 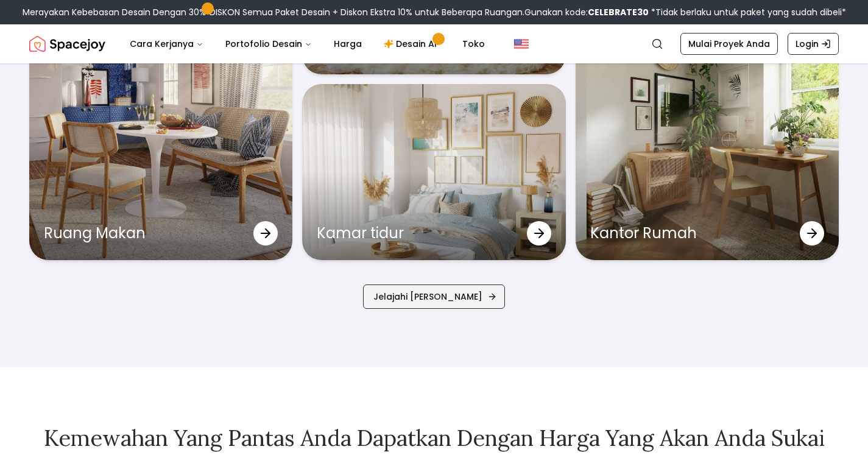 I want to click on img: Amerika Serikat, so click(x=522, y=44).